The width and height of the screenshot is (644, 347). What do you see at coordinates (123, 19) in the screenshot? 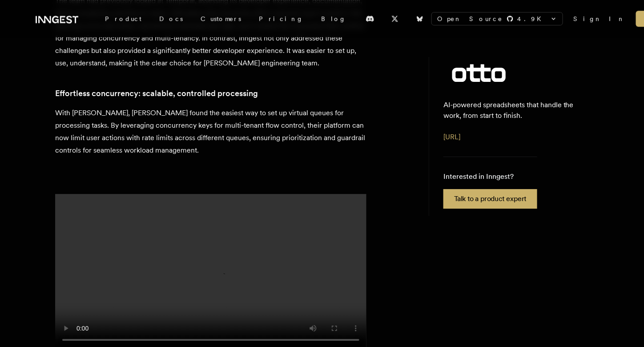
I see `div: Product` at bounding box center [123, 19].